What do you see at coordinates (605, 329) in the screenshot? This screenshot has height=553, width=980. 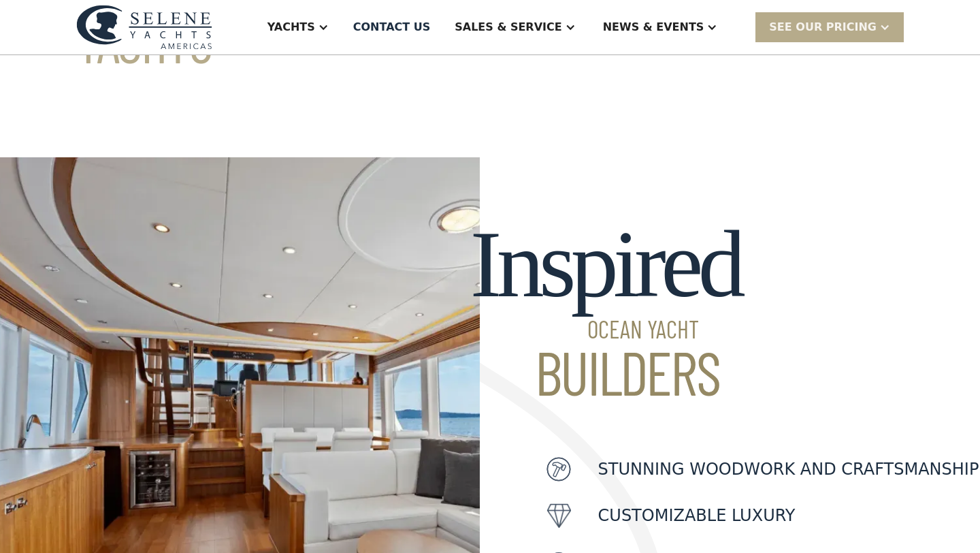 I see `span: Ocean Yacht` at bounding box center [605, 329].